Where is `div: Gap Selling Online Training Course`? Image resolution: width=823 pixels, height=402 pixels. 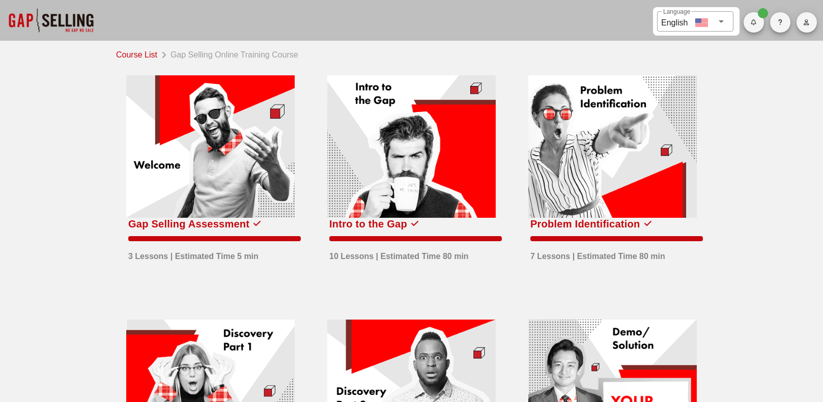 div: Gap Selling Online Training Course is located at coordinates (232, 54).